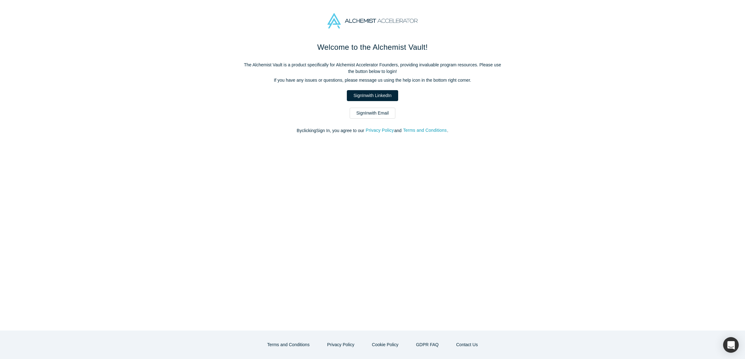 This screenshot has width=745, height=359. What do you see at coordinates (372, 80) in the screenshot?
I see `p: If you have any issues or questions, please message us using the help icon in the bottom right co...` at bounding box center [372, 80].